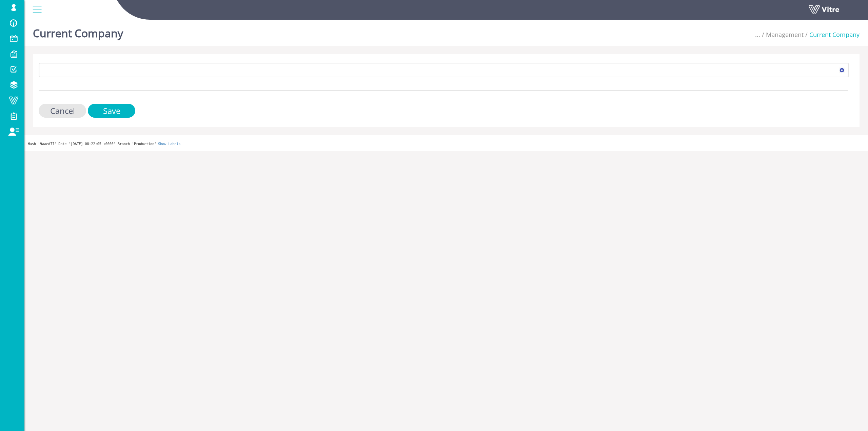 This screenshot has height=431, width=868. Describe the element at coordinates (842, 70) in the screenshot. I see `span: select` at that location.